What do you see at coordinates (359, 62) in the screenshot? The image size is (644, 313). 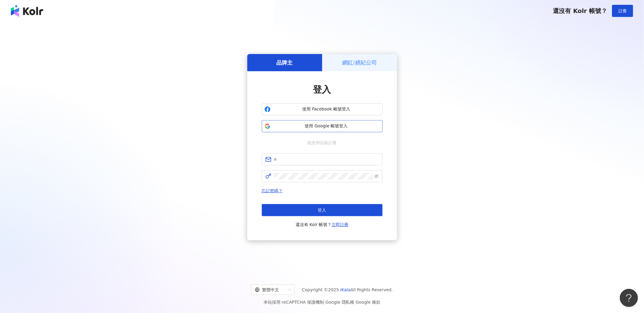 I see `h5: 網紅/經紀公司` at bounding box center [359, 62].